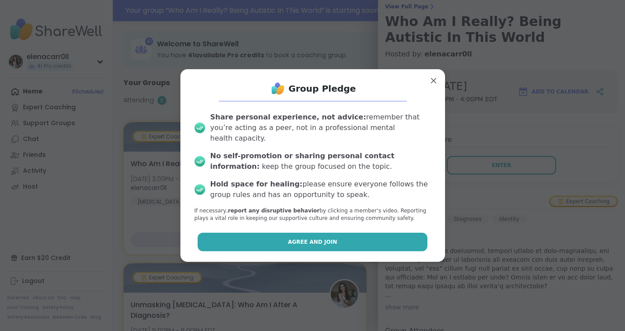 This screenshot has height=331, width=625. What do you see at coordinates (312, 242) in the screenshot?
I see `span: Agree and Join` at bounding box center [312, 242].